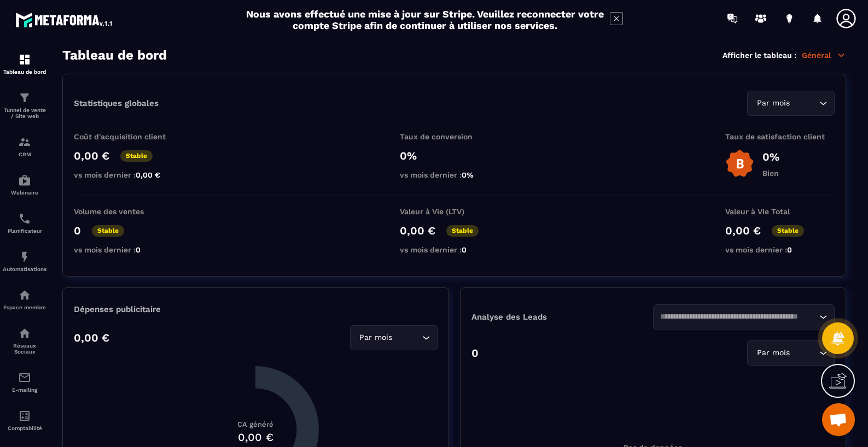 Image resolution: width=868 pixels, height=447 pixels. Describe the element at coordinates (24, 185) in the screenshot. I see `a: automationsautomationsWebinaire` at that location.